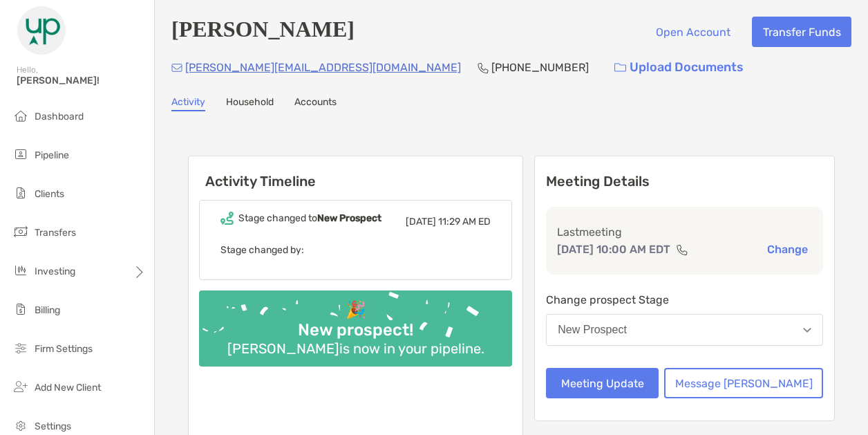  Describe the element at coordinates (49, 194) in the screenshot. I see `span: Clients` at that location.